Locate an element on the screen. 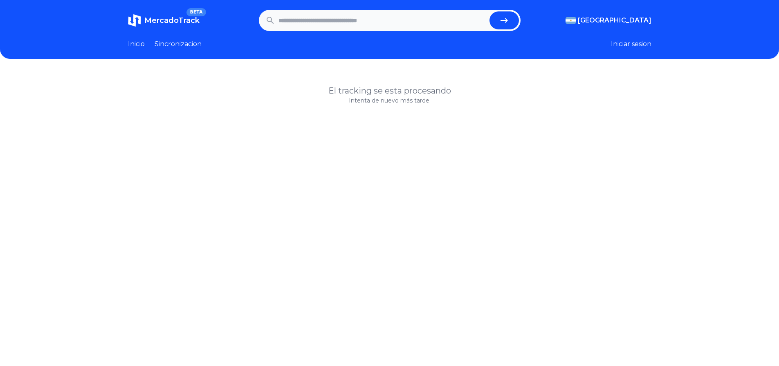 Image resolution: width=779 pixels, height=366 pixels. span: MercadoTrack is located at coordinates (172, 20).